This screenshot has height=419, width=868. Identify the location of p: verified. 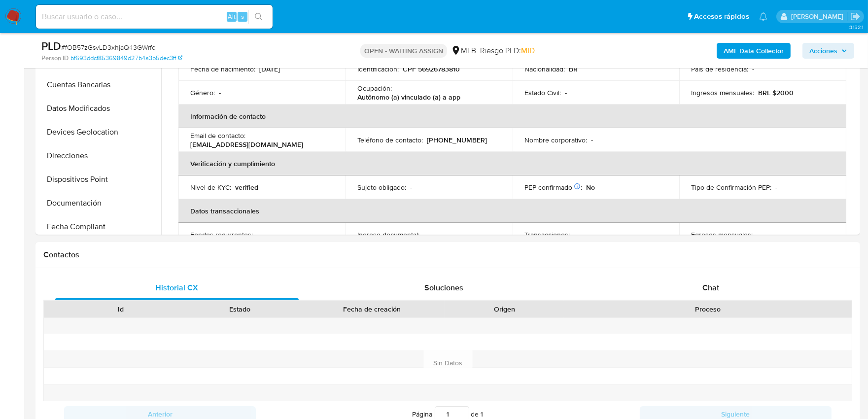
(246, 188).